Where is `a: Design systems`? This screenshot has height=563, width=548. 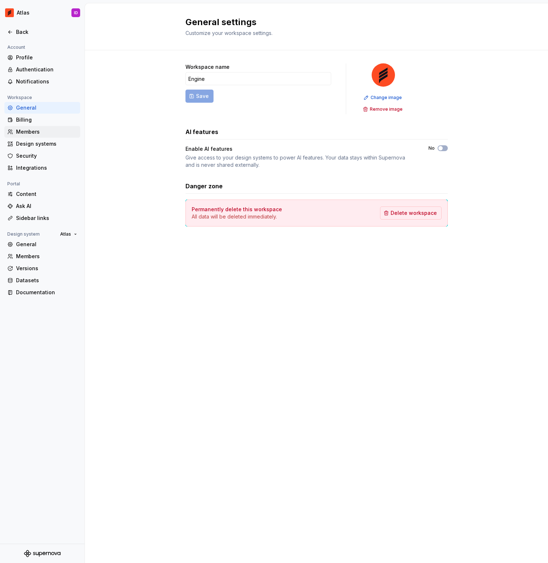
a: Design systems is located at coordinates (42, 144).